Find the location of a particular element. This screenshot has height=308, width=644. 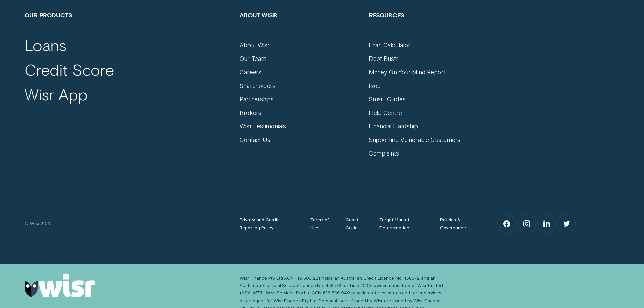

div: Terms of Use is located at coordinates (322, 224).